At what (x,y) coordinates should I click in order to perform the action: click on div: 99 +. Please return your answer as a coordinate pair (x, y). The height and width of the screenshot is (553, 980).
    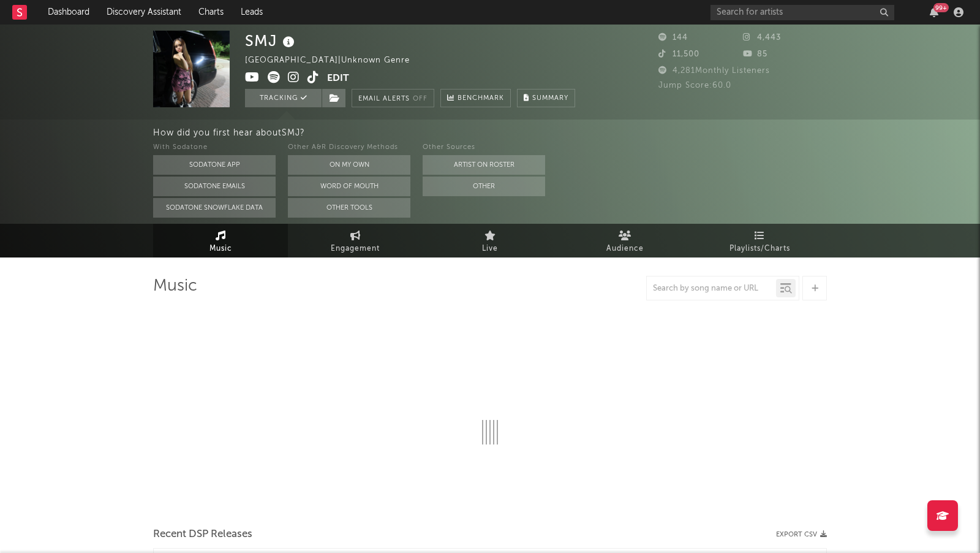
    Looking at the image, I should click on (941, 7).